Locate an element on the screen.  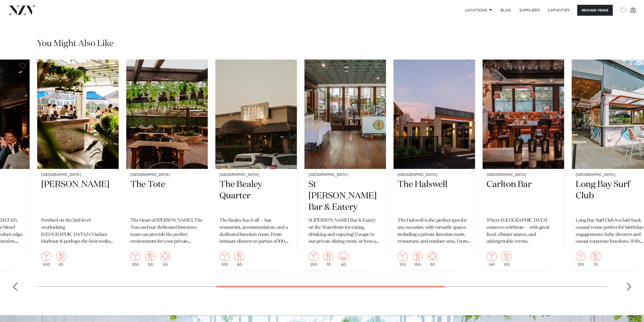
div: 200 is located at coordinates (135, 259).